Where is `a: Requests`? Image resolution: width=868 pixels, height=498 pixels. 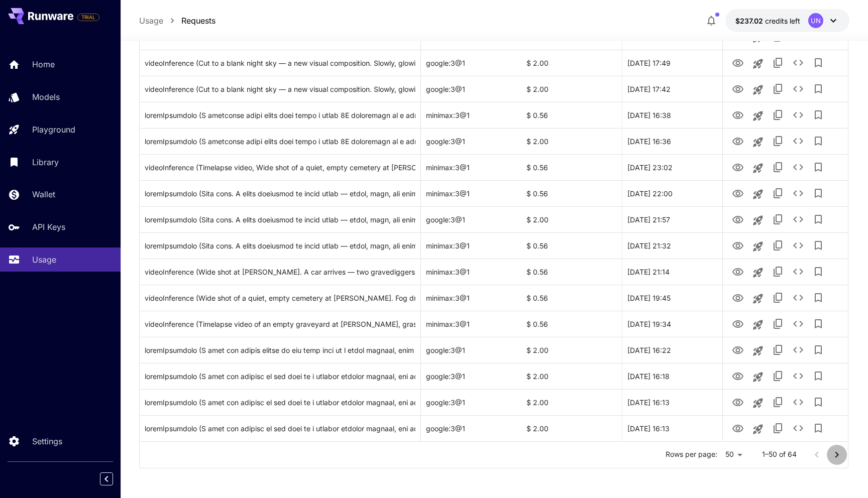
a: Requests is located at coordinates (199, 20).